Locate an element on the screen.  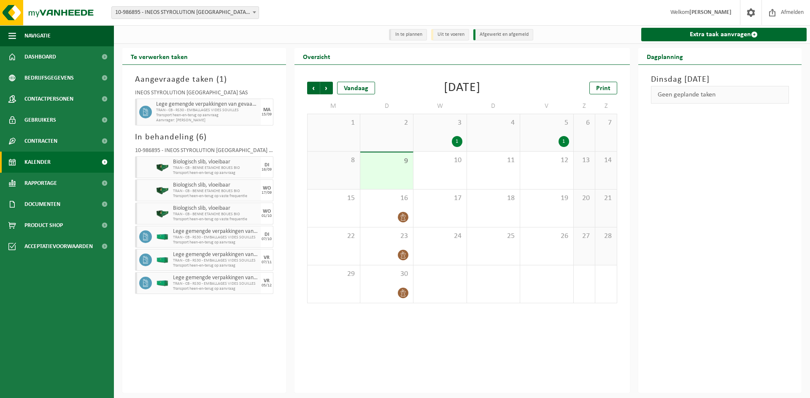
td: W is located at coordinates (440, 106).